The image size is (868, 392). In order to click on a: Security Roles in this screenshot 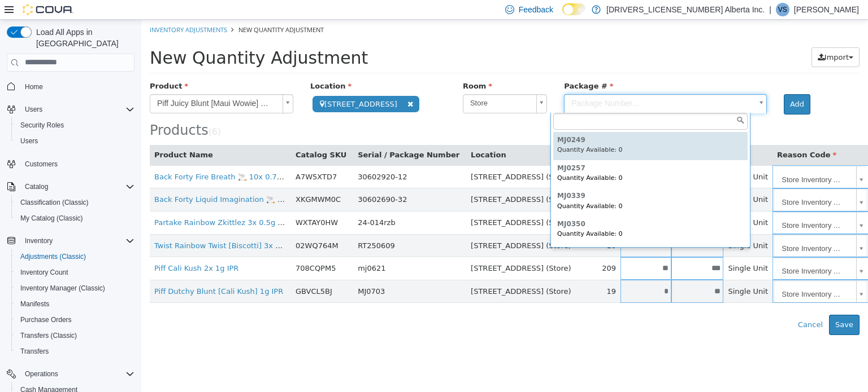, I will do `click(42, 125)`.